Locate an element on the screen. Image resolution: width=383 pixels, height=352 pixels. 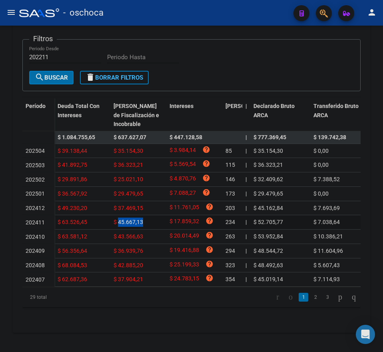
span: $ 7.114,93 is located at coordinates (327, 279).